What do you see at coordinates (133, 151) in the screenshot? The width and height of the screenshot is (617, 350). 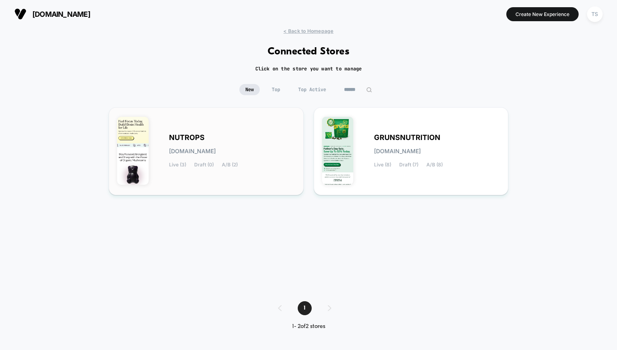 I see `img: NUTROPS` at bounding box center [133, 151].